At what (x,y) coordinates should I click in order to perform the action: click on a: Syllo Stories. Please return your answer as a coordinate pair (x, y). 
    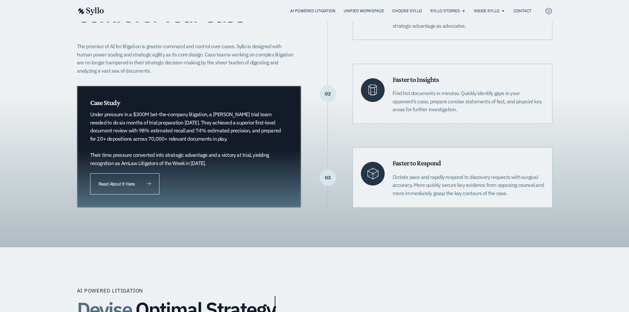
    Looking at the image, I should click on (445, 11).